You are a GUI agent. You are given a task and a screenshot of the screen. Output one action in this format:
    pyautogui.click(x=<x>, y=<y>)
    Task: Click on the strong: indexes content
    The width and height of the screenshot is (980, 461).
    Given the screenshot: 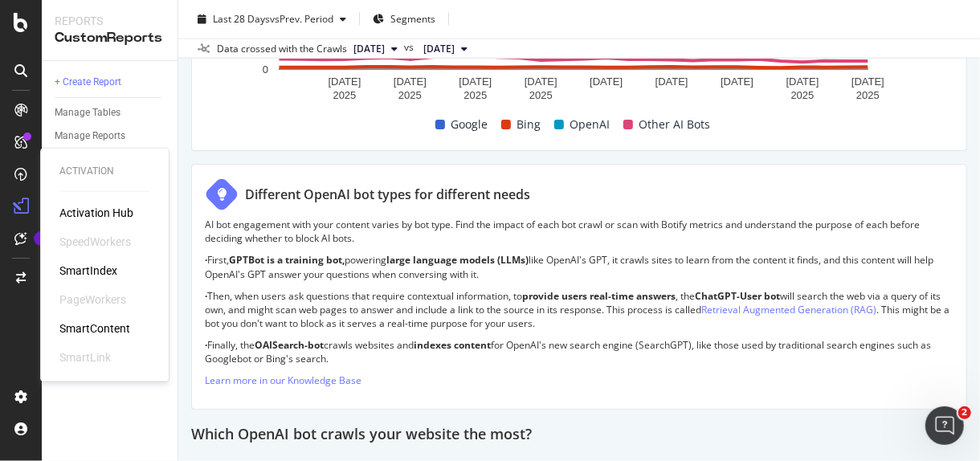 What is the action you would take?
    pyautogui.click(x=452, y=345)
    